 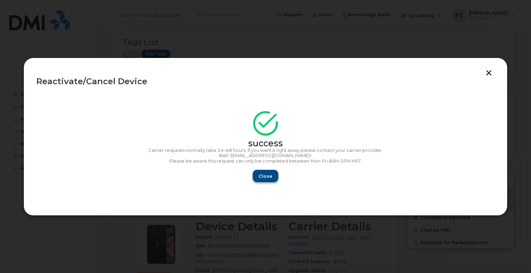 I want to click on div: Reactivate/Cancel Device, so click(x=265, y=82).